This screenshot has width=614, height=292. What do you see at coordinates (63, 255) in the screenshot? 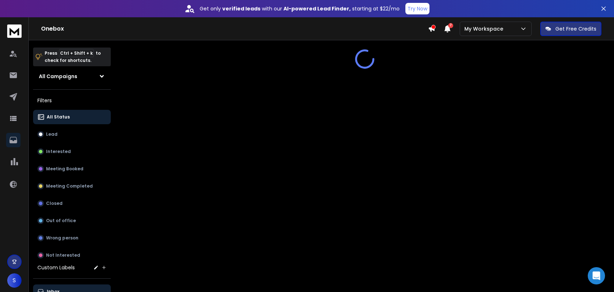
I see `p: Not Interested` at bounding box center [63, 255].